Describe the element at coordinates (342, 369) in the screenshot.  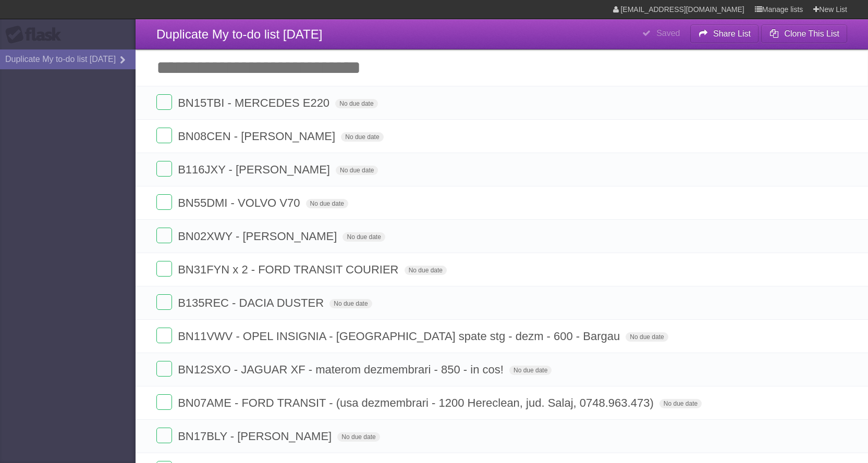
I see `span: BN12SXO - JAGUAR XF - materom dezmembrari - 850 - in cos!` at that location.